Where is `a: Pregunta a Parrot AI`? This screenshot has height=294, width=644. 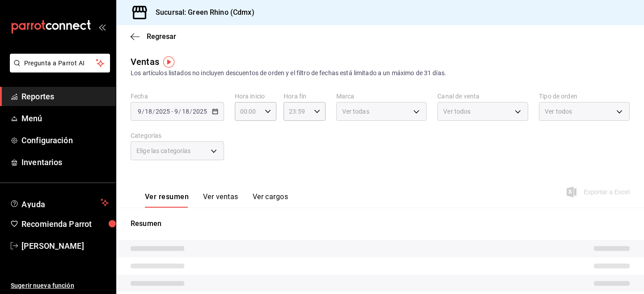
a: Pregunta a Parrot AI is located at coordinates (58, 69).